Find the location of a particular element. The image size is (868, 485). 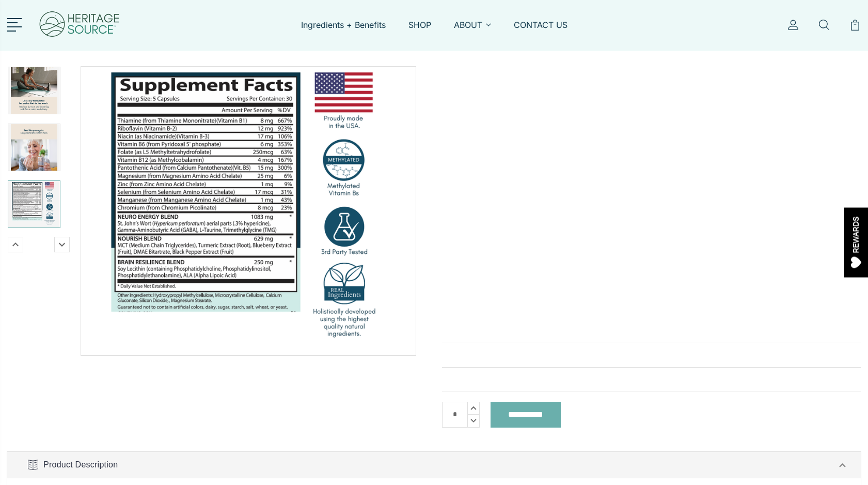

button: Previous is located at coordinates (16, 245).